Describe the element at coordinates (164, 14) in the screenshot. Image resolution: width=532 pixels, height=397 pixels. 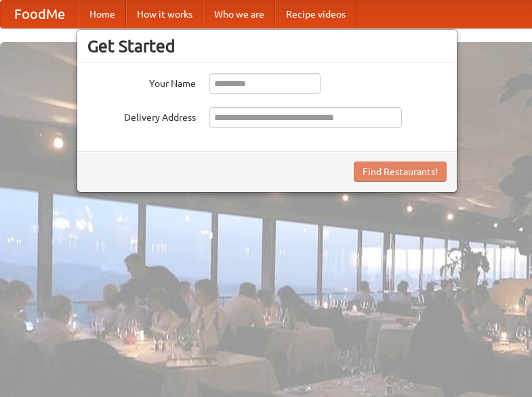
I see `a: How it works` at that location.